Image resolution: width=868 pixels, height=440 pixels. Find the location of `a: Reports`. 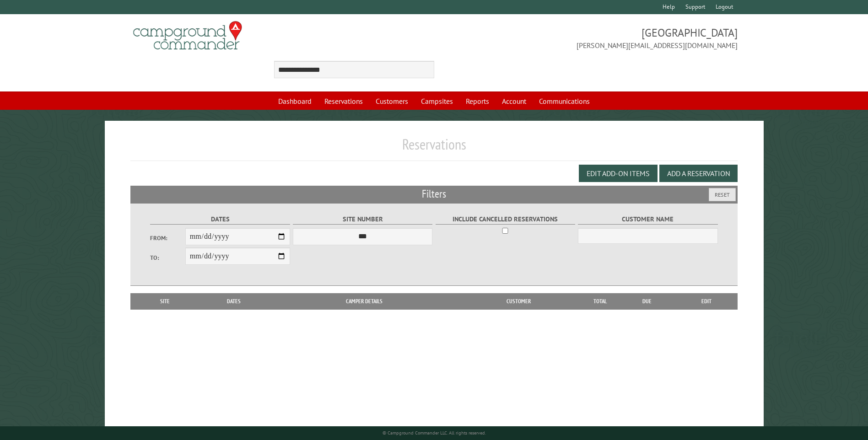

a: Reports is located at coordinates (477, 101).